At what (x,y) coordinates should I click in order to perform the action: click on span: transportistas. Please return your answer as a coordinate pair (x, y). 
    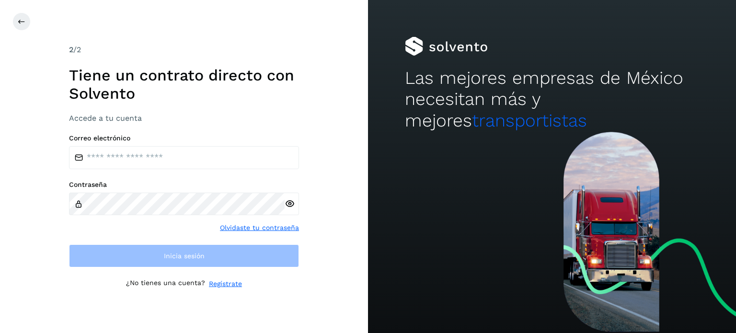
    Looking at the image, I should click on (529, 120).